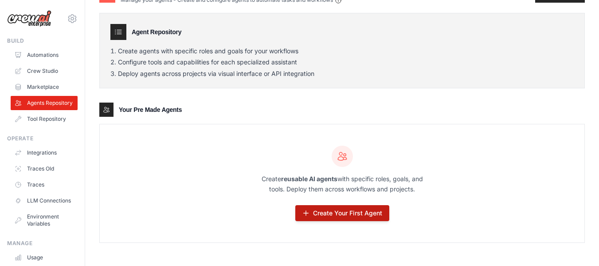 The width and height of the screenshot is (599, 266). I want to click on a: Create Your First Agent, so click(342, 213).